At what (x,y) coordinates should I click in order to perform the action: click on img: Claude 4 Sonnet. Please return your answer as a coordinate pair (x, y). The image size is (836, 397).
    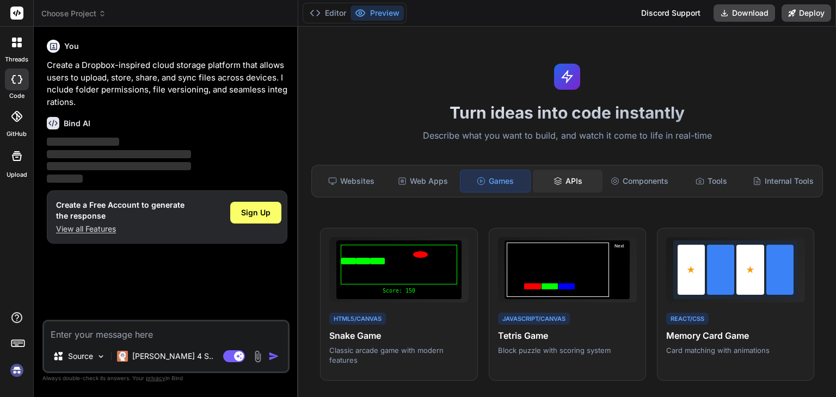
    Looking at the image, I should click on (122, 356).